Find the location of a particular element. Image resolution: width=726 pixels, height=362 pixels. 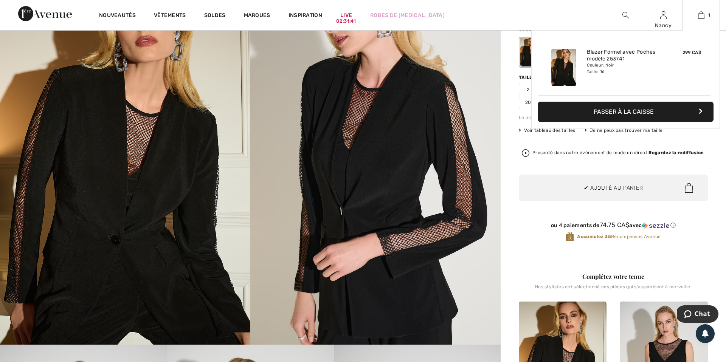

a: Vêtements is located at coordinates (170, 16).